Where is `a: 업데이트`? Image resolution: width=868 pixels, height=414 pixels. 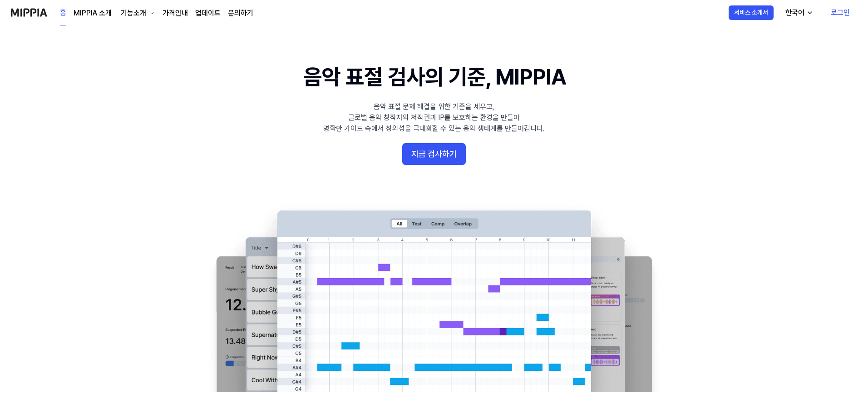
a: 업데이트 is located at coordinates (208, 13).